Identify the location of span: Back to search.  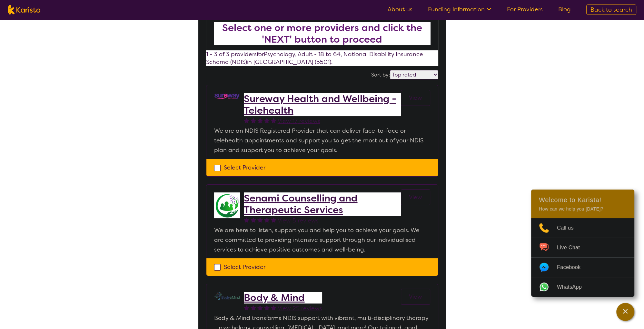
(611, 10).